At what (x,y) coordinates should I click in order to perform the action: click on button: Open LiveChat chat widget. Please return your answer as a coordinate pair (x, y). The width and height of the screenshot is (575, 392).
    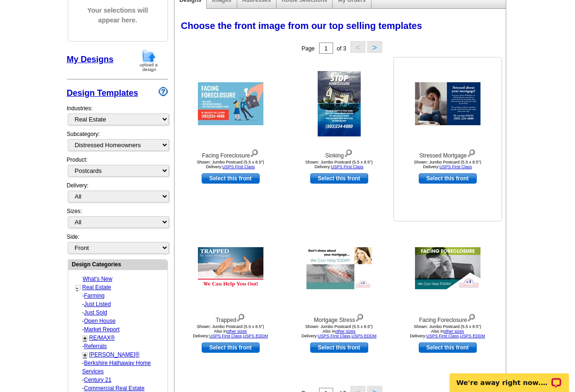
    Looking at the image, I should click on (114, 20).